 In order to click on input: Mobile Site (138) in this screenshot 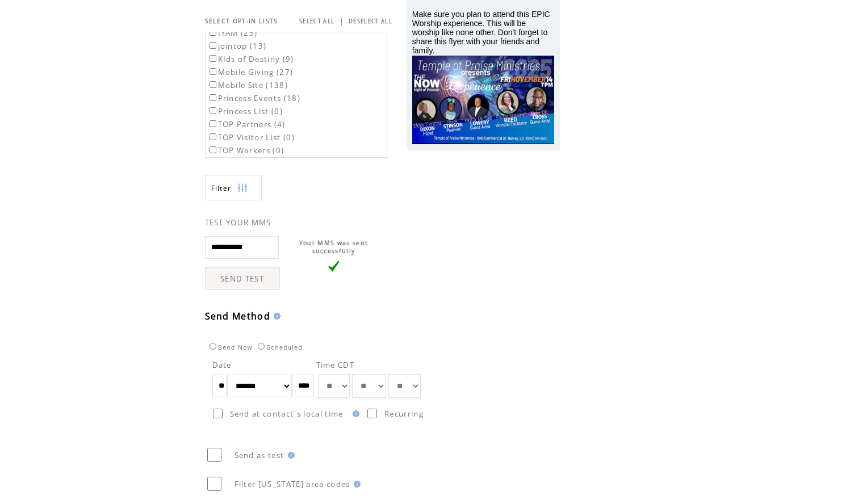, I will do `click(213, 84)`.